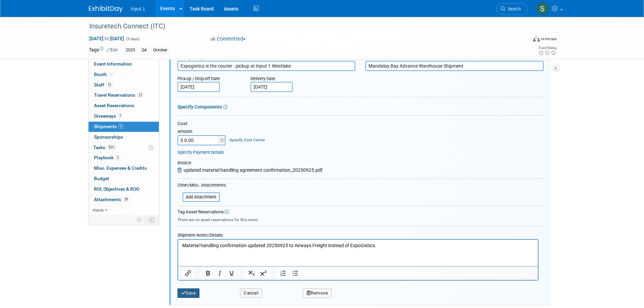 This screenshot has width=644, height=308. Describe the element at coordinates (124, 148) in the screenshot. I see `a: Tasks52%` at that location.